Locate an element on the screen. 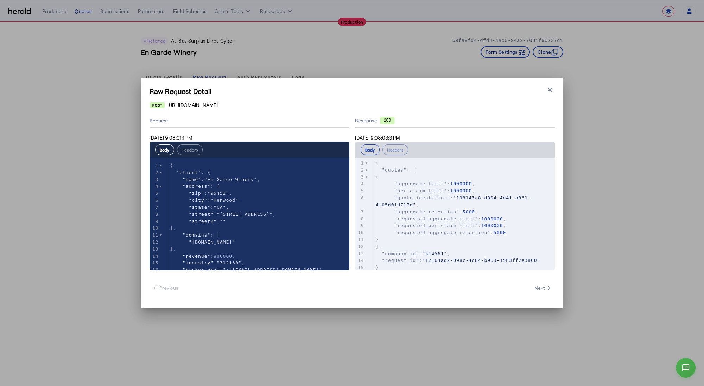 This screenshot has height=386, width=704. span: "requested_aggregate_limit" is located at coordinates (436, 219).